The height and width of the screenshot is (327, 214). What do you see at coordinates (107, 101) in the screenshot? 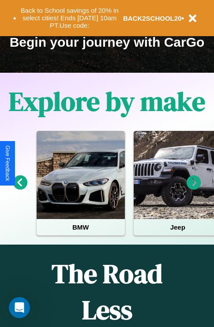
I see `h1: Explore by make` at bounding box center [107, 101].